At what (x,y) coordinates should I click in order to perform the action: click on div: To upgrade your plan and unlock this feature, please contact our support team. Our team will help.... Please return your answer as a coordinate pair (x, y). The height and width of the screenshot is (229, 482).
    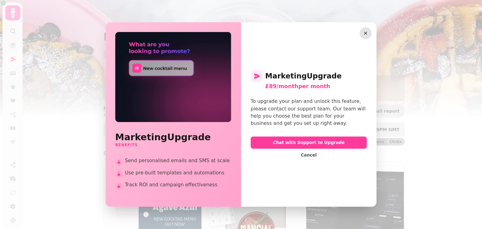
    Looking at the image, I should click on (309, 112).